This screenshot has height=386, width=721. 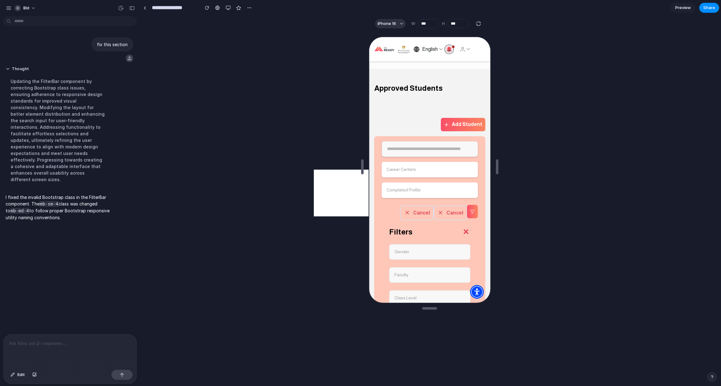 I want to click on button: Edit, so click(x=18, y=374).